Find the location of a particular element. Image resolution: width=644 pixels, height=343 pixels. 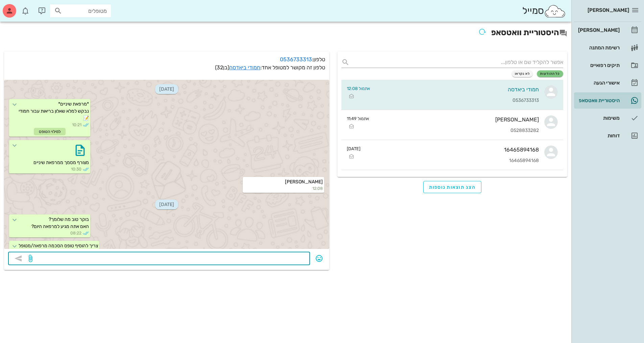

span: לא נקראו is located at coordinates (522, 74).